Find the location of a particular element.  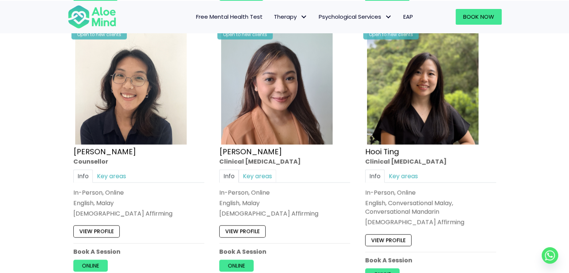

nav: Menu is located at coordinates (272, 17).